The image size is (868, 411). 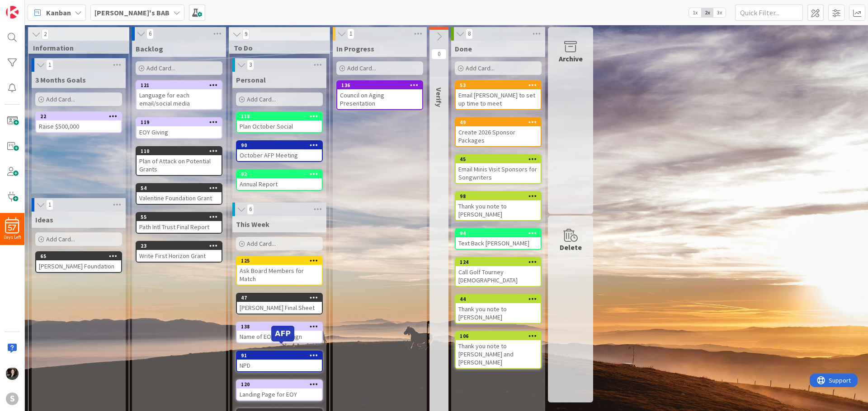 What do you see at coordinates (279, 394) in the screenshot?
I see `div: Landing Page for EOY` at bounding box center [279, 394].